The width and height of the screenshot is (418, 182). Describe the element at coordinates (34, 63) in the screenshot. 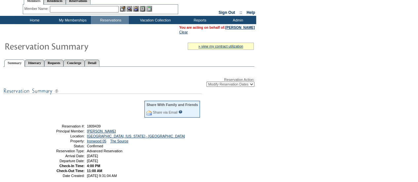

I see `a: Itinerary` at that location.